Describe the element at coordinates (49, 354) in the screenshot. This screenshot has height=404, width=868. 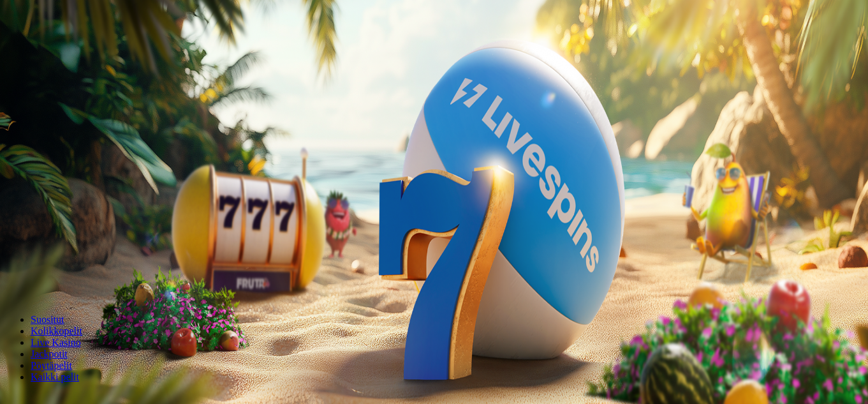
I see `span: Jackpotit` at that location.